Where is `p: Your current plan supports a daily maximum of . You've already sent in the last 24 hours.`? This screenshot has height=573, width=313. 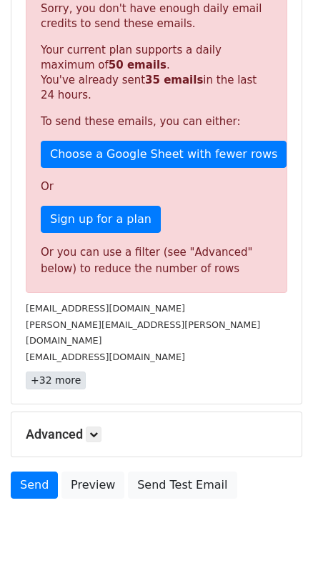
p: Your current plan supports a daily maximum of . You've already sent in the last 24 hours. is located at coordinates (156, 73).